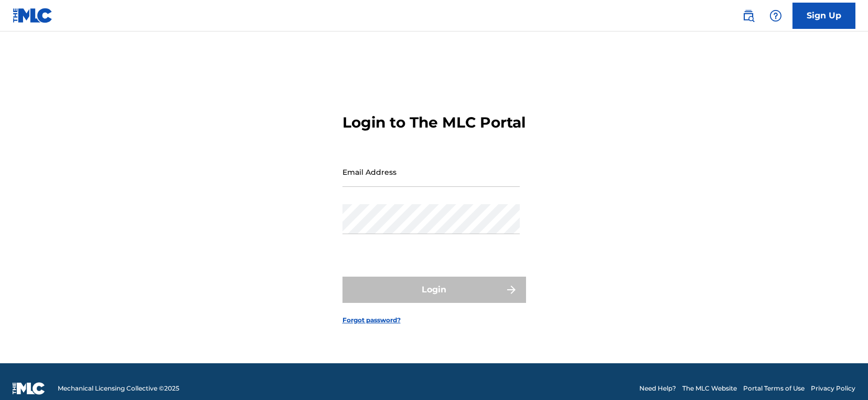  Describe the element at coordinates (776, 16) in the screenshot. I see `img: help` at that location.